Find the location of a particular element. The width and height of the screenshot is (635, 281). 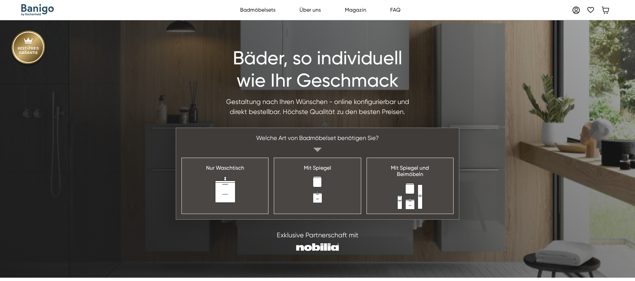

a: Nur Waschtisch is located at coordinates (225, 186).